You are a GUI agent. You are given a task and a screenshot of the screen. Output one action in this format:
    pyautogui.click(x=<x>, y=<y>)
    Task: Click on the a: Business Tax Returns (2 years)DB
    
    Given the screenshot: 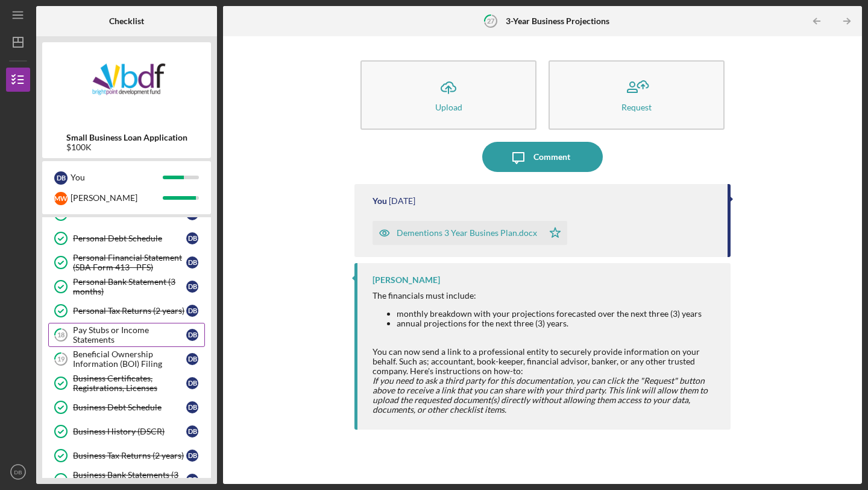 What is the action you would take?
    pyautogui.click(x=127, y=456)
    